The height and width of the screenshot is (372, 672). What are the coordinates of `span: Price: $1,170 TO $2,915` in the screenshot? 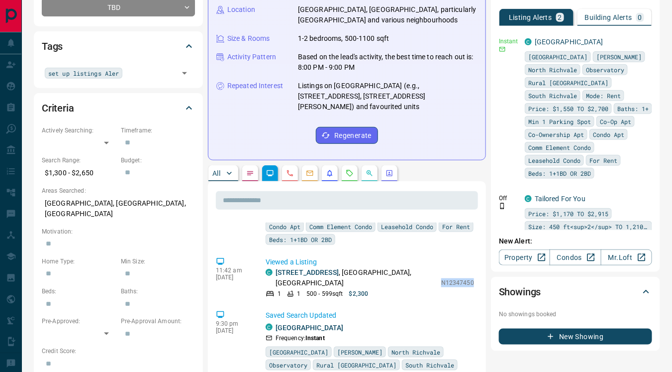 It's located at (568, 214).